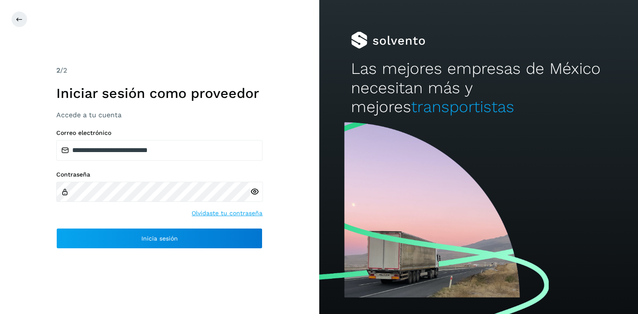  What do you see at coordinates (159, 238) in the screenshot?
I see `span: Inicia sesión` at bounding box center [159, 238].